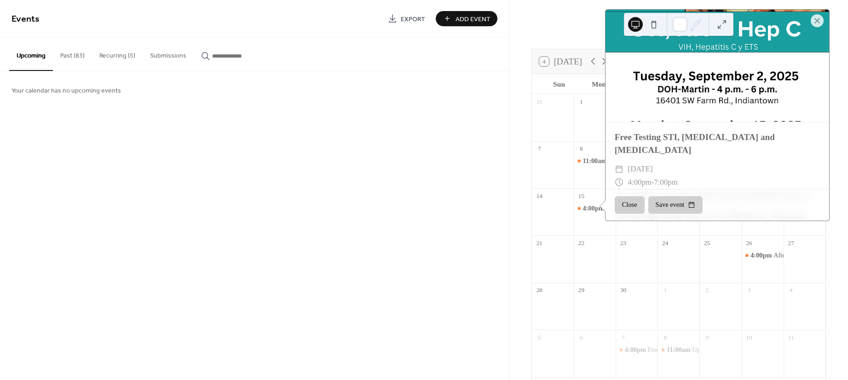 The width and height of the screenshot is (848, 380). I want to click on div: 28, so click(540, 290).